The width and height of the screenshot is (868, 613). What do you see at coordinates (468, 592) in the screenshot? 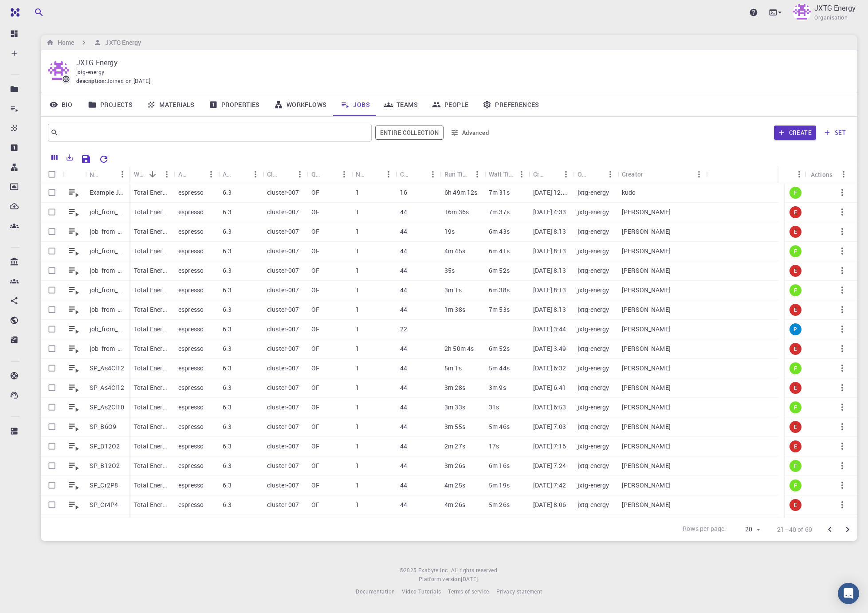
I see `a: Terms of service` at bounding box center [468, 592].